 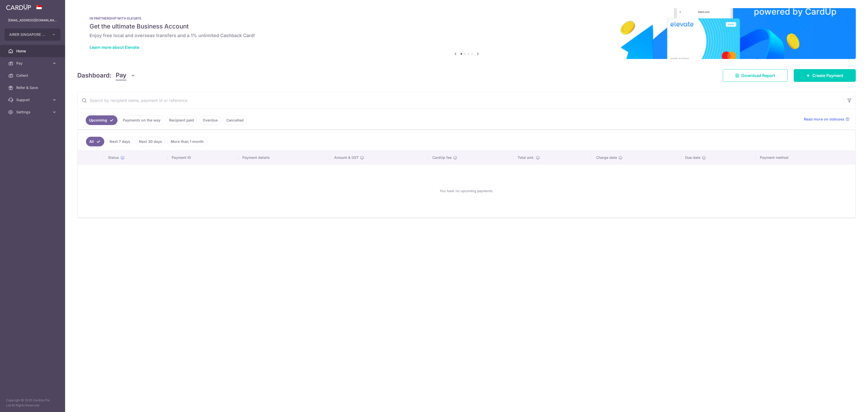 What do you see at coordinates (467, 36) in the screenshot?
I see `h6: Enjoy free local and overseas transfers and a 1% unlimited Cashback Card!` at bounding box center [467, 36].